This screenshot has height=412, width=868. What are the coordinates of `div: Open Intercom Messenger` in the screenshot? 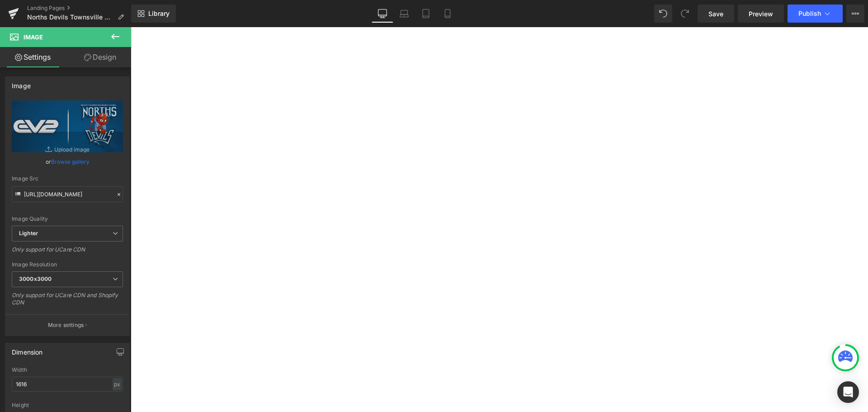 It's located at (848, 392).